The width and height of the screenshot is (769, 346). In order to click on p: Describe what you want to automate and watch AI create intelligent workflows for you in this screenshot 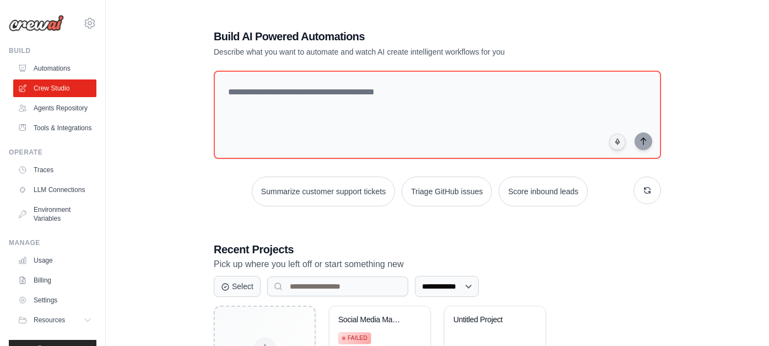, I will do `click(399, 52)`.